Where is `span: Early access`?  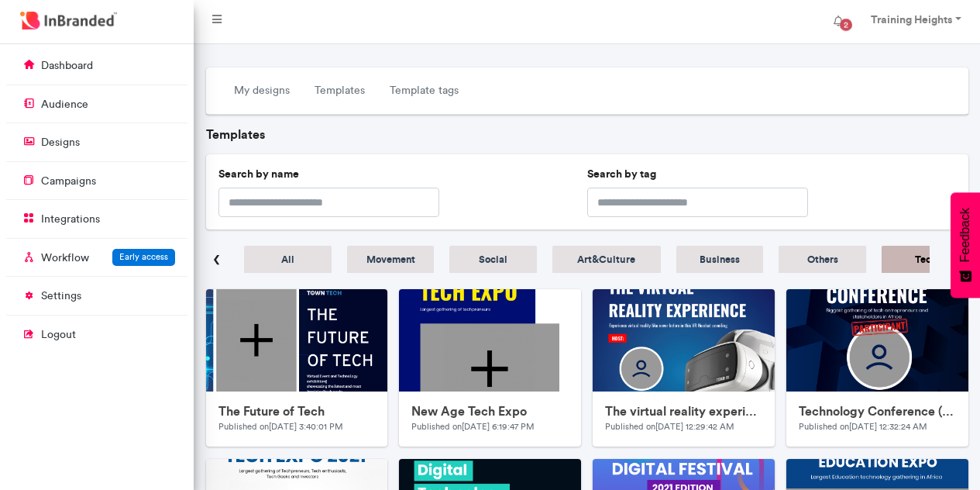 span: Early access is located at coordinates (143, 256).